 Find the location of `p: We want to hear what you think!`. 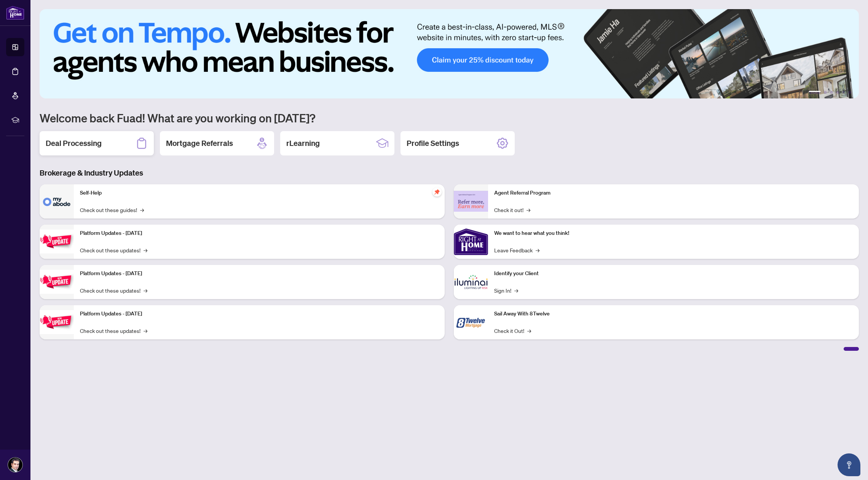

p: We want to hear what you think! is located at coordinates (673, 233).